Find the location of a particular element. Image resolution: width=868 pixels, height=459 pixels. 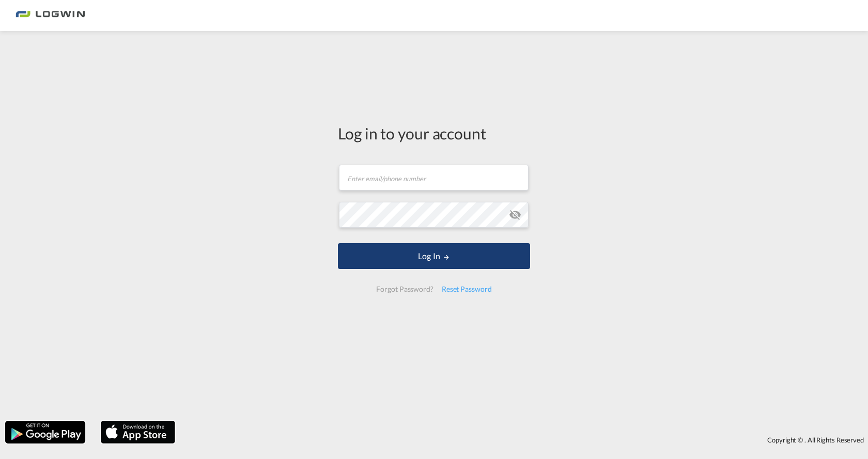

md-icon: icon-eye-off is located at coordinates (515, 214).